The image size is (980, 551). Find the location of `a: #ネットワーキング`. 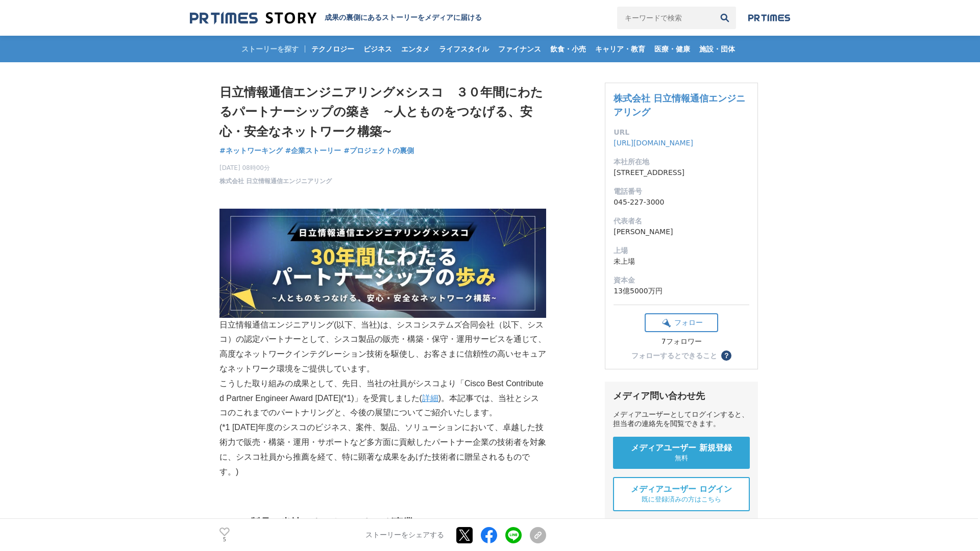

a: #ネットワーキング is located at coordinates (251, 150).